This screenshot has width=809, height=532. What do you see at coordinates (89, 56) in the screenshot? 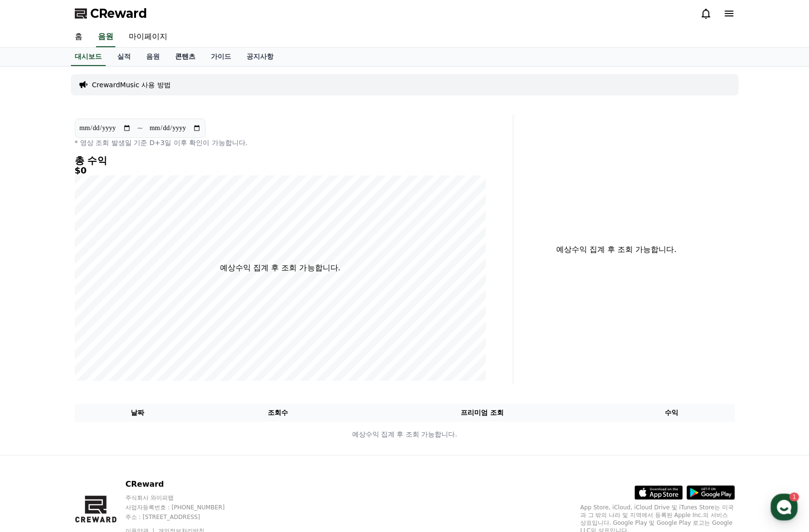
I see `a: 대시보드` at bounding box center [89, 56].